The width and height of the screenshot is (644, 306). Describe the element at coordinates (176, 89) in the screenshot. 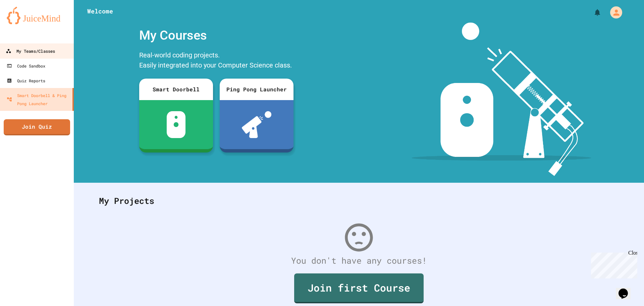

I see `div: Smart Doorbell` at that location.